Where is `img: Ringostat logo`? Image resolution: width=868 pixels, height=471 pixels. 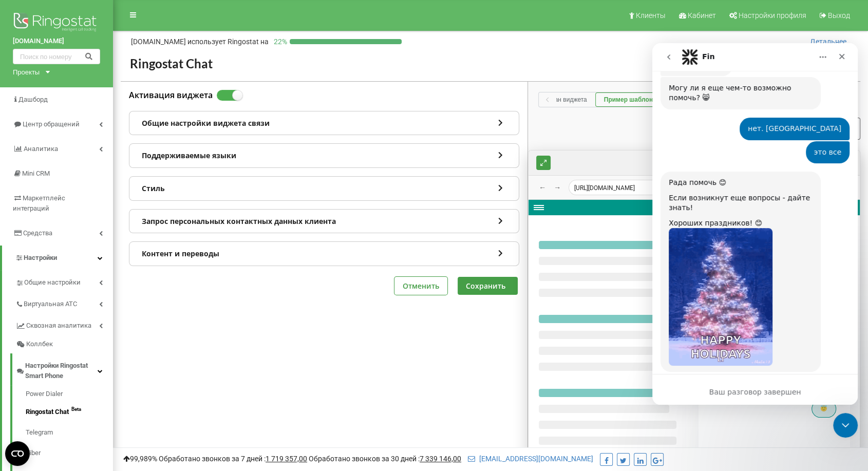
img: Ringostat logo is located at coordinates (56, 23).